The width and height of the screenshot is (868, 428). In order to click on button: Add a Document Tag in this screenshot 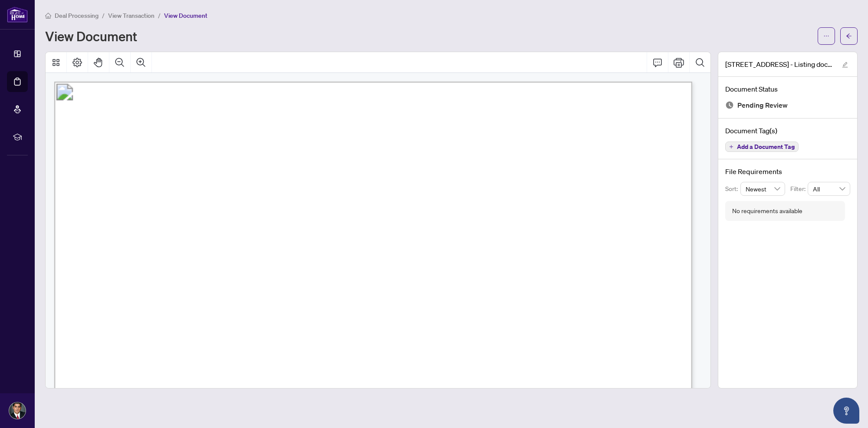, I will do `click(761, 147)`.